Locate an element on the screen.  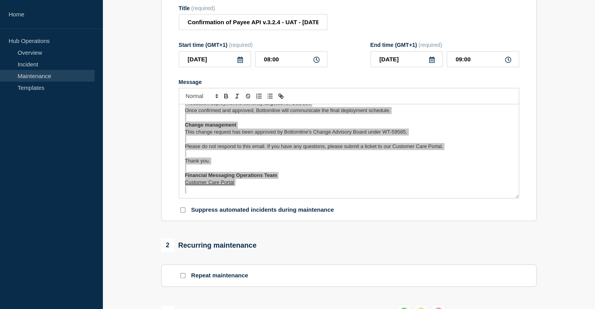
span: Please do not respond to this email. If you have any questions, please submit a ticket to our Cus... is located at coordinates (314, 146).